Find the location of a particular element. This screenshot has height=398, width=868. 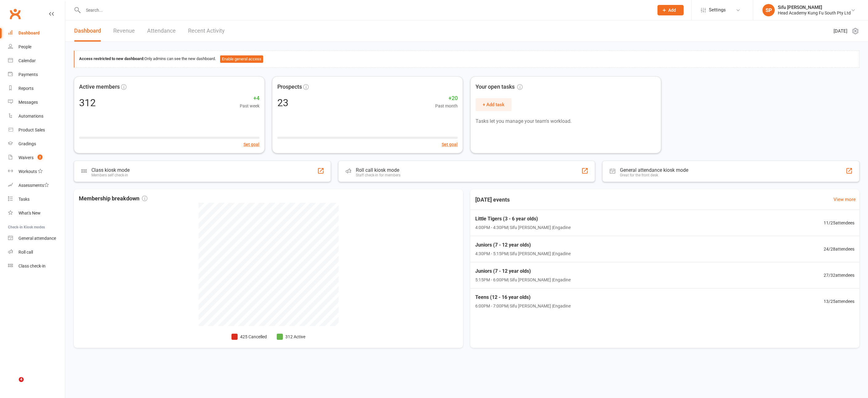

a: Waivers 2 is located at coordinates (36, 158).